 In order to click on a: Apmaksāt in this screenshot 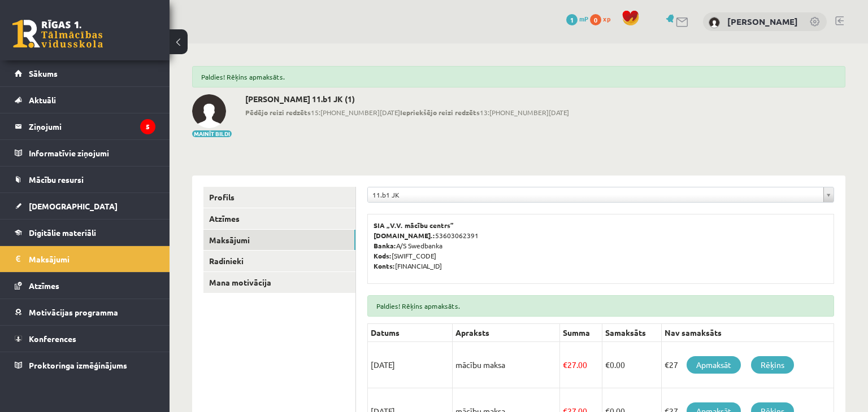, I will do `click(713, 365)`.